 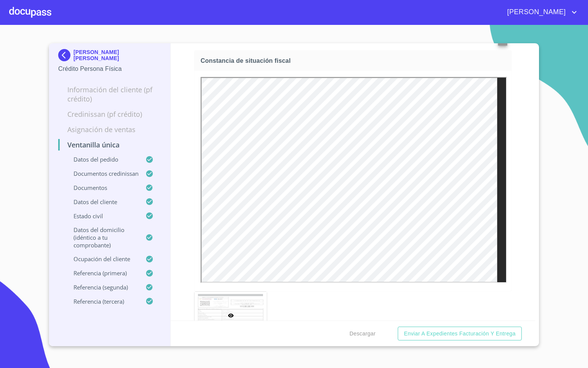 I want to click on span: Enviar a Expedientes Facturación y Entrega, so click(x=460, y=333).